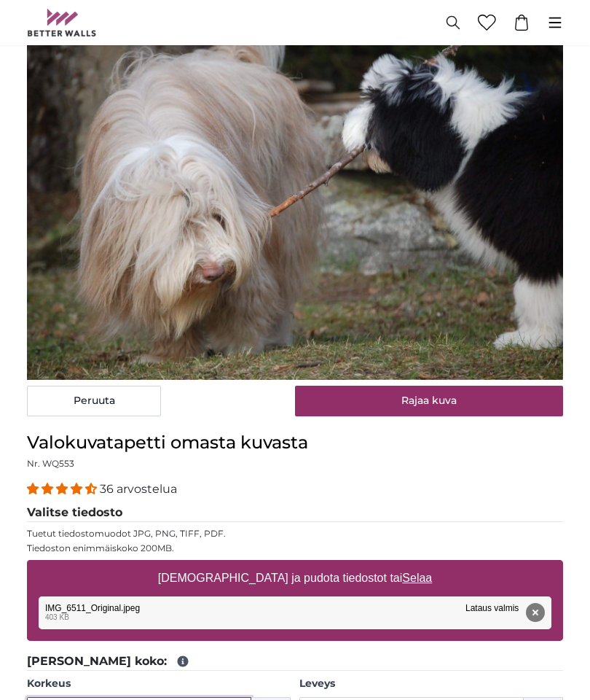  What do you see at coordinates (159, 683) in the screenshot?
I see `label: Korkeus` at bounding box center [159, 683].